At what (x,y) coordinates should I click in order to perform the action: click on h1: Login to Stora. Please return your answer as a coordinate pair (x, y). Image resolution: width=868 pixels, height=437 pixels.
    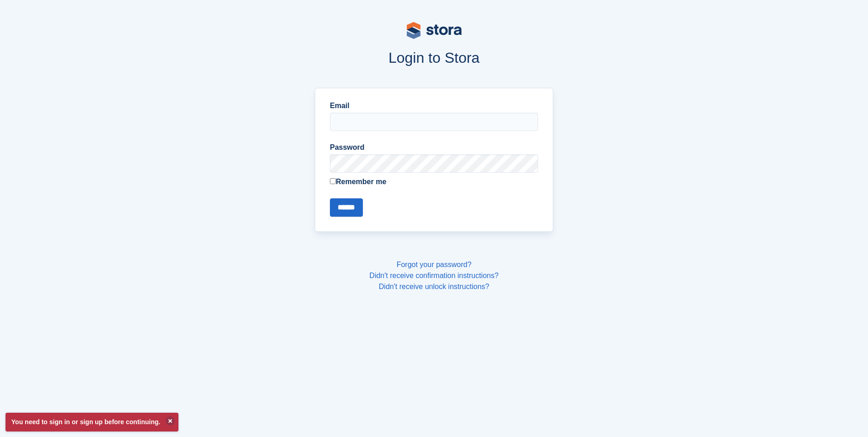
    Looking at the image, I should click on (434, 58).